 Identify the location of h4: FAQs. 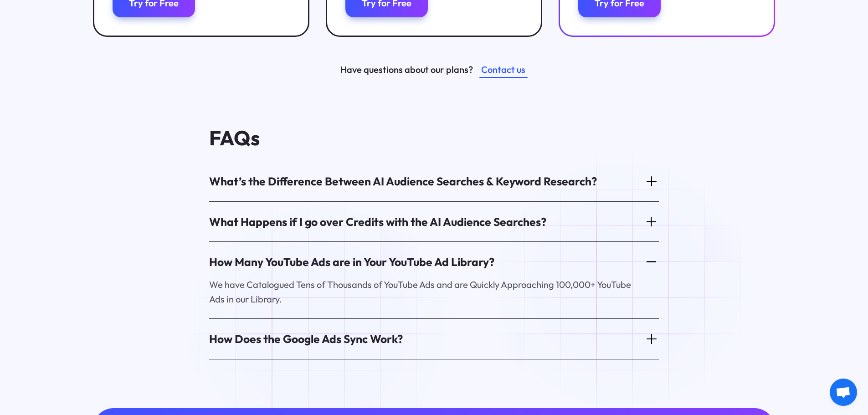
(434, 137).